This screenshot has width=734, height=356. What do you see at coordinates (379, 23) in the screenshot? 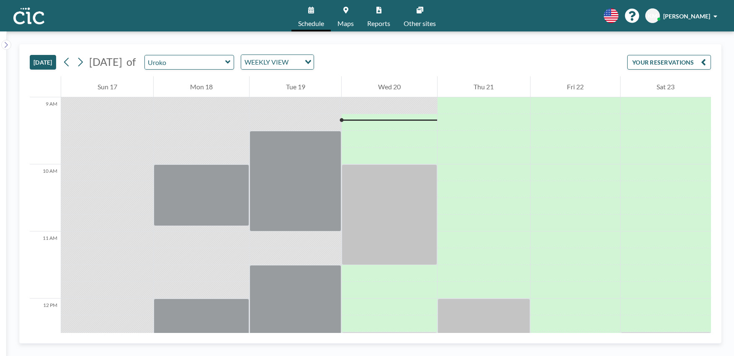
I see `span: Reports` at bounding box center [379, 23].